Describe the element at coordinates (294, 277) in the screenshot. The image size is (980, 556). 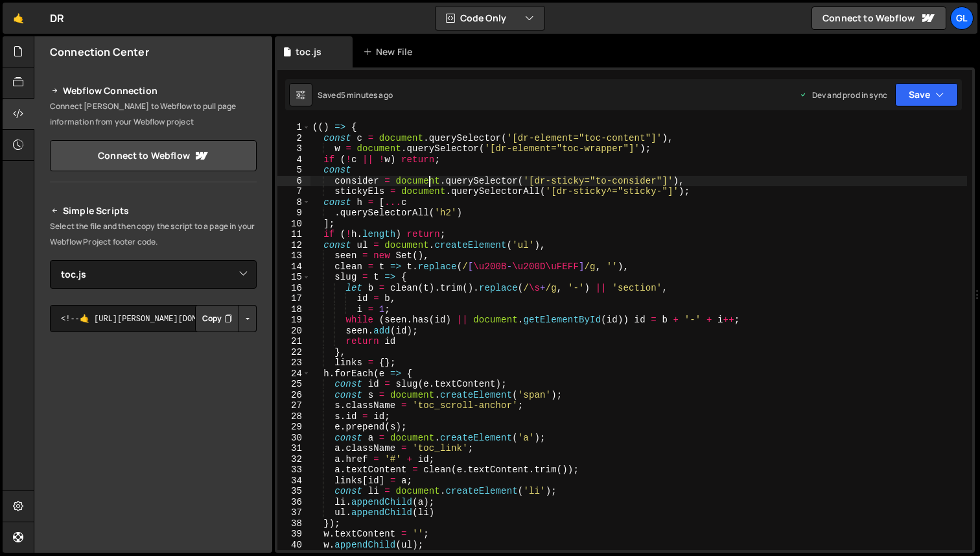
I see `div: 15` at that location.